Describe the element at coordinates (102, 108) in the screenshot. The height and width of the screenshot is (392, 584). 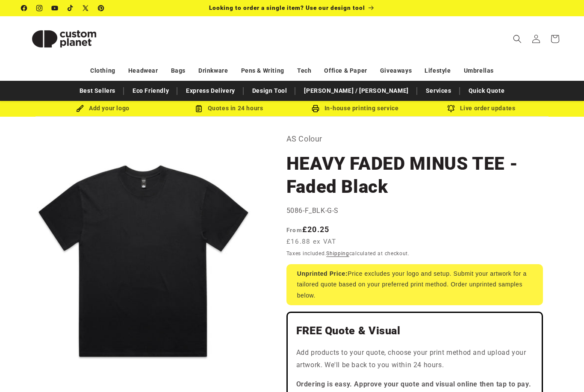
I see `div: Add your logo` at that location.